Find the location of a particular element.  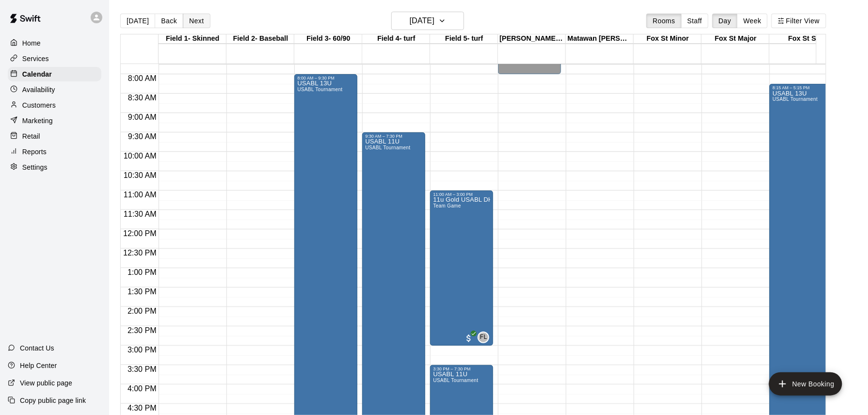

div: 3:30 PM – 7:30 PM is located at coordinates (462, 369).